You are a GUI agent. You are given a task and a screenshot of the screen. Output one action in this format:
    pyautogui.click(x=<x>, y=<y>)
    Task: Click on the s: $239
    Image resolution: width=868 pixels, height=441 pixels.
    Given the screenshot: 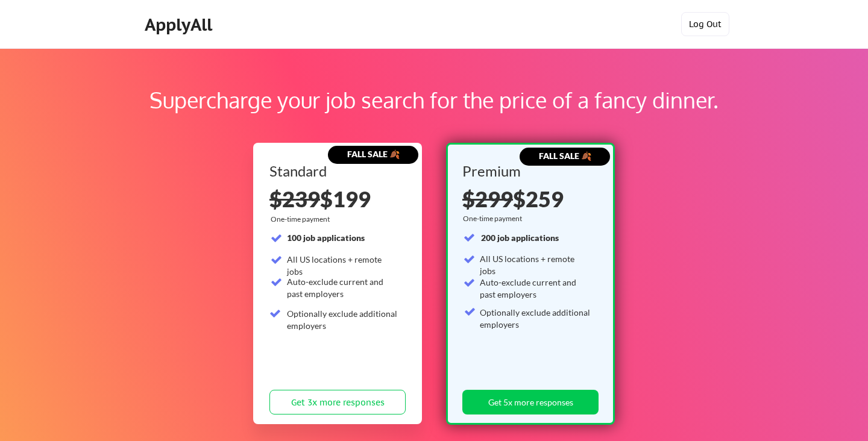 What is the action you would take?
    pyautogui.click(x=295, y=199)
    